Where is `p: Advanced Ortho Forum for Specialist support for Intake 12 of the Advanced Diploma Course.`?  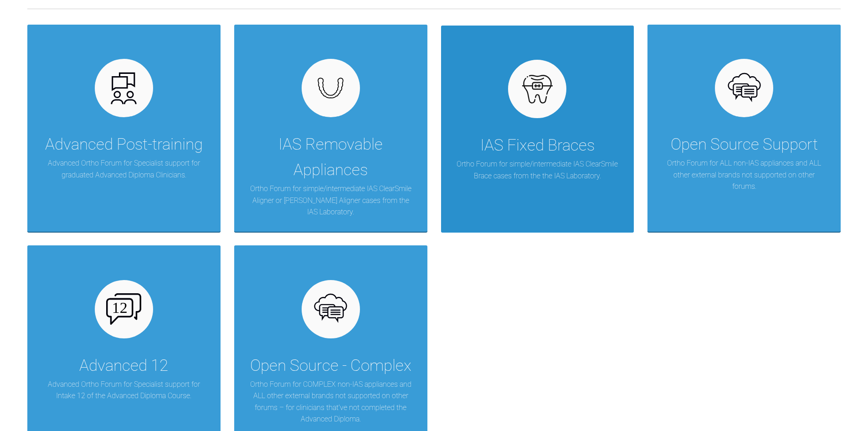 p: Advanced Ortho Forum for Specialist support for Intake 12 of the Advanced Diploma Course. is located at coordinates (124, 390).